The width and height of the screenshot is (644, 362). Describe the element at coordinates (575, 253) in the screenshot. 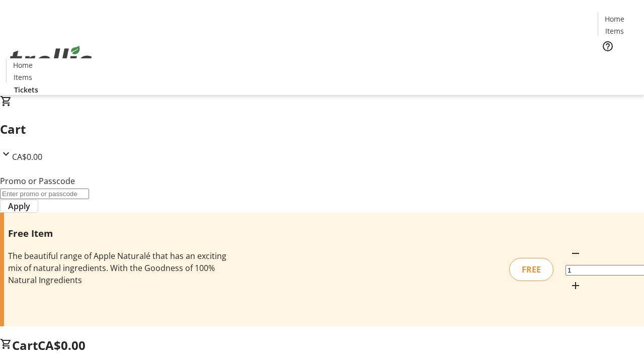

I see `button: Decrement by one` at that location.